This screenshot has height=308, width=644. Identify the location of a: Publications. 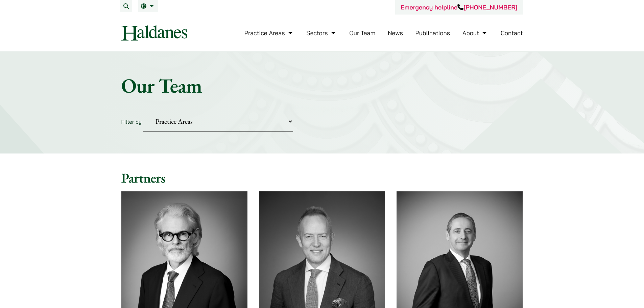
(433, 33).